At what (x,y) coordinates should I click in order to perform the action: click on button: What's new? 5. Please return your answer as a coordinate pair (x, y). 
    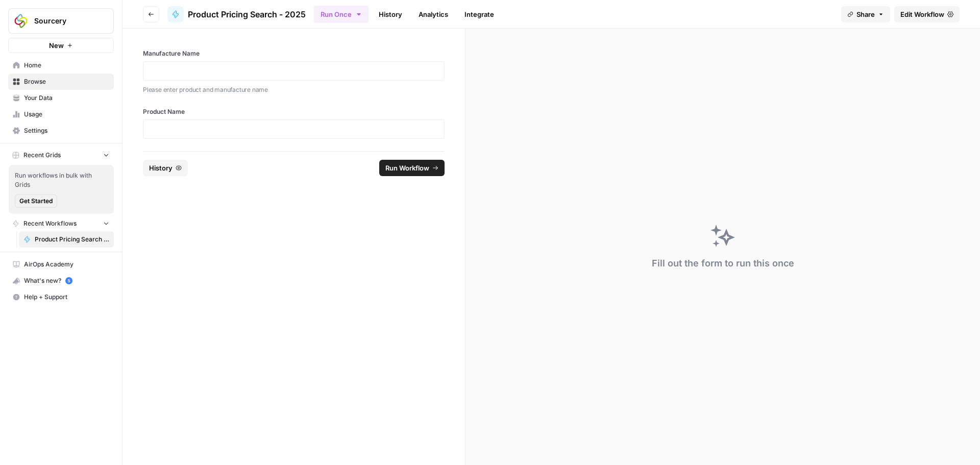
    Looking at the image, I should click on (61, 281).